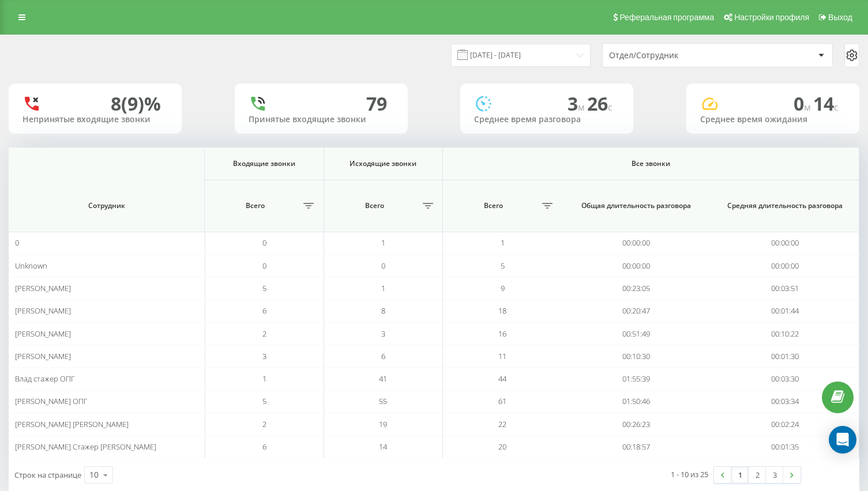 The image size is (868, 491). I want to click on span: Средняя длительность разговора, so click(784, 206).